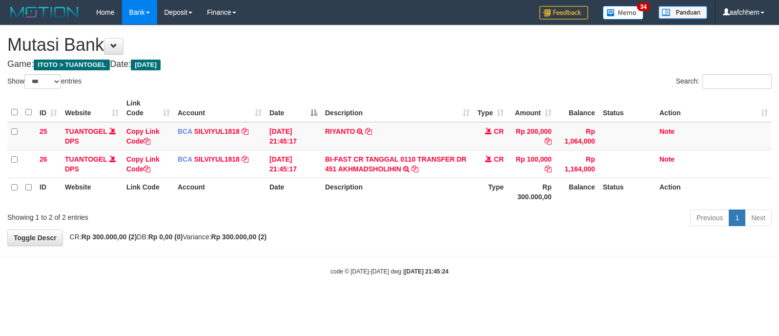  Describe the element at coordinates (148, 191) in the screenshot. I see `th: Link Code` at that location.